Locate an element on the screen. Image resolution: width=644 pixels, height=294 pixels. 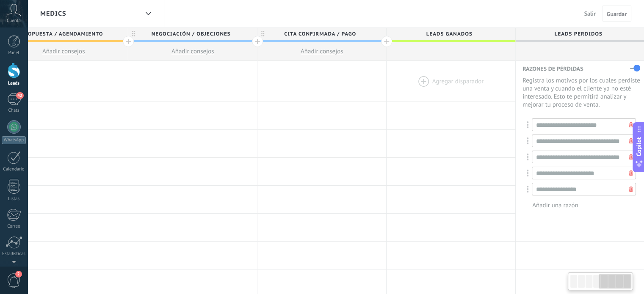
span: Salir is located at coordinates (590, 14).